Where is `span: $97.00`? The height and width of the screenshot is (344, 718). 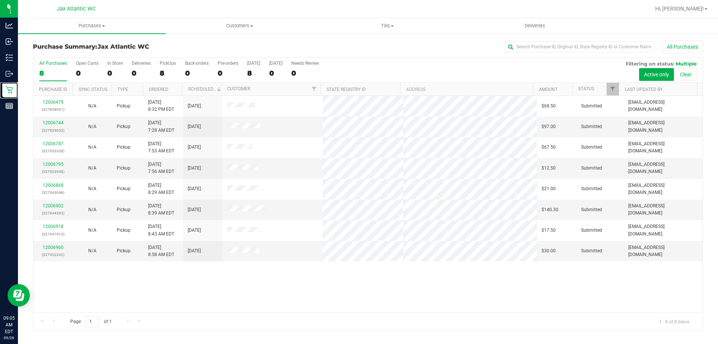
span: $97.00 is located at coordinates (549, 126).